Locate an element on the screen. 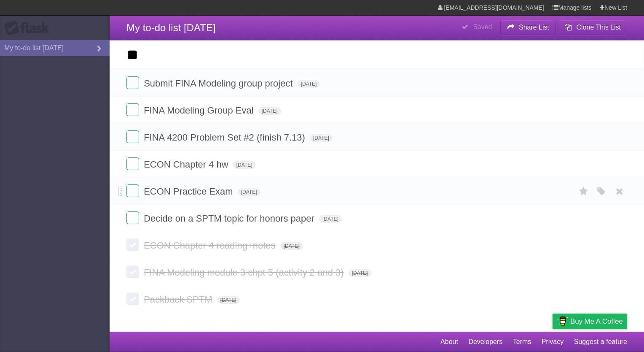 The width and height of the screenshot is (644, 352). button: Share List is located at coordinates (529, 27).